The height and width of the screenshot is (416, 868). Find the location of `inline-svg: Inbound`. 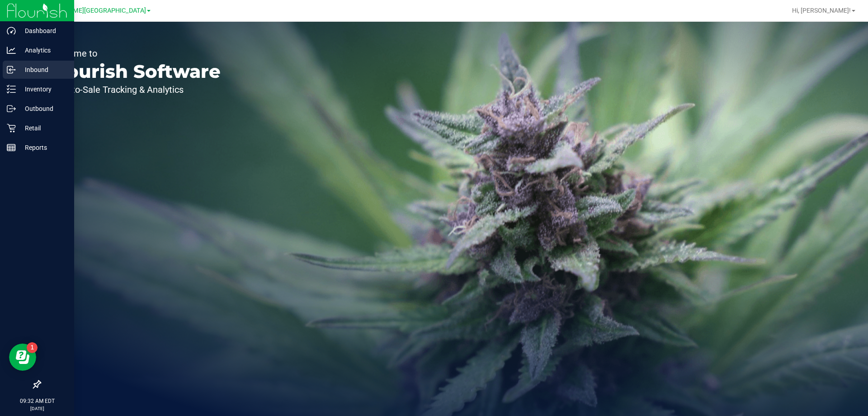

inline-svg: Inbound is located at coordinates (11, 70).